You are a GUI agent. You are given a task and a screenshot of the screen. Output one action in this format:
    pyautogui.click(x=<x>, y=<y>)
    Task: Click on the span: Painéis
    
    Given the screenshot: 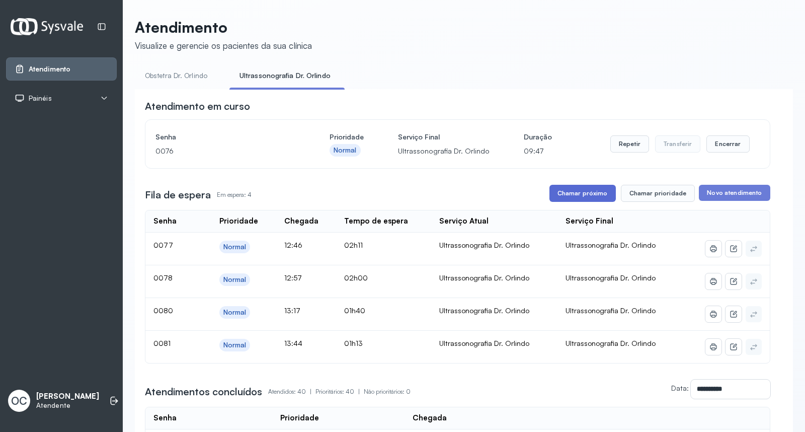 What is the action you would take?
    pyautogui.click(x=40, y=98)
    